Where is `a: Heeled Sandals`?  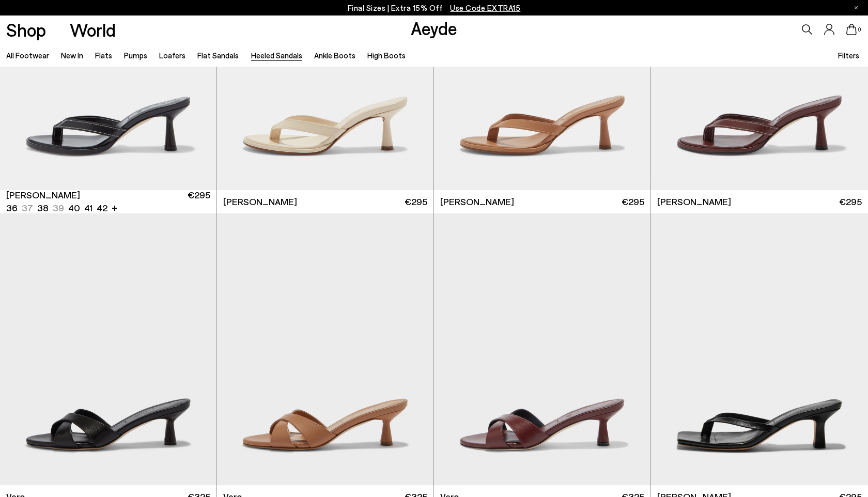 a: Heeled Sandals is located at coordinates (276, 55).